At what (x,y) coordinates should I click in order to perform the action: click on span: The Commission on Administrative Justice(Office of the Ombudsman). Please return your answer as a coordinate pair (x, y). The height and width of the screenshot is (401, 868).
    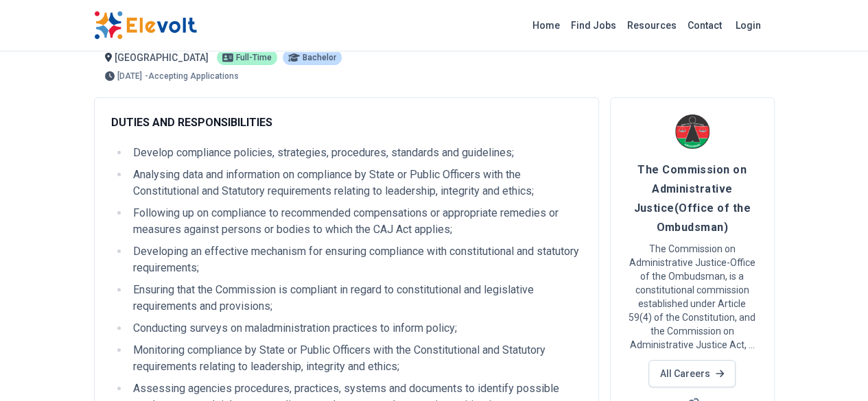
    Looking at the image, I should click on (692, 198).